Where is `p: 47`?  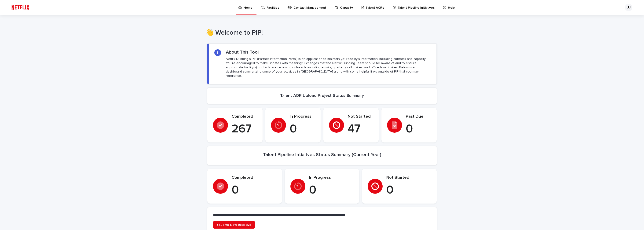
p: 47 is located at coordinates (360, 129).